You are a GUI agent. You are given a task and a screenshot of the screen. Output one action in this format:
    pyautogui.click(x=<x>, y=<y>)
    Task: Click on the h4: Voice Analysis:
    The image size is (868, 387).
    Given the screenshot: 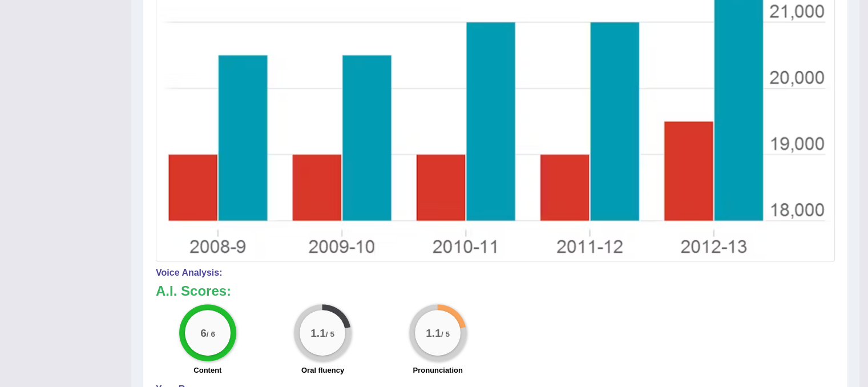 What is the action you would take?
    pyautogui.click(x=495, y=273)
    